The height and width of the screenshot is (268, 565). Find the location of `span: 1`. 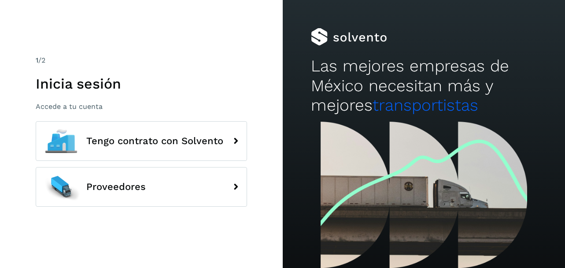

span: 1 is located at coordinates (37, 60).